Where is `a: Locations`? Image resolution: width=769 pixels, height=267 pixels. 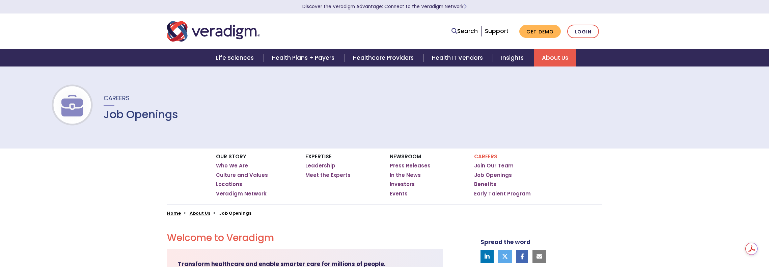 a: Locations is located at coordinates (229, 184).